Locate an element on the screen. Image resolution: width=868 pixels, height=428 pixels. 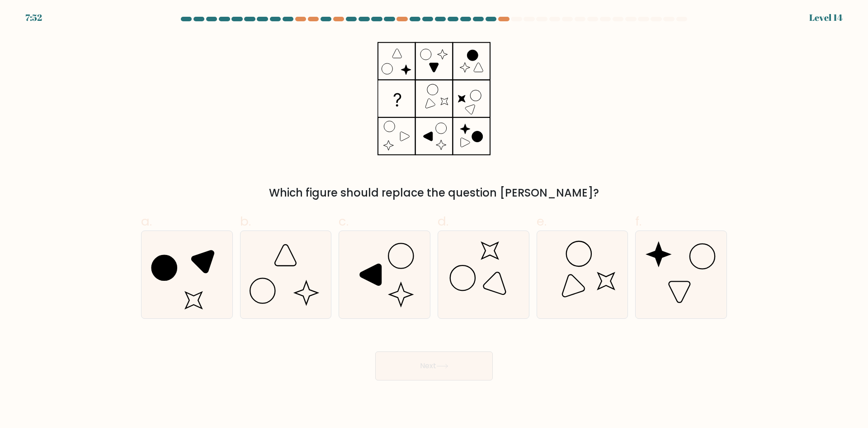
div: Level 14 is located at coordinates (825, 18).